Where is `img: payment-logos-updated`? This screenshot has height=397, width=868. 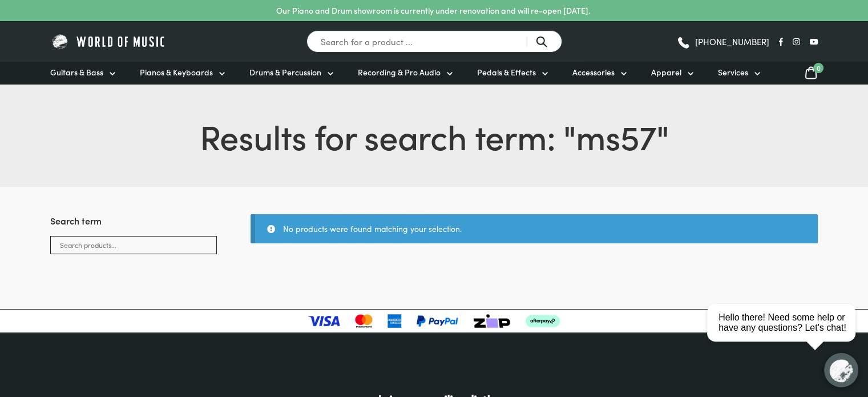 img: payment-logos-updated is located at coordinates (434, 321).